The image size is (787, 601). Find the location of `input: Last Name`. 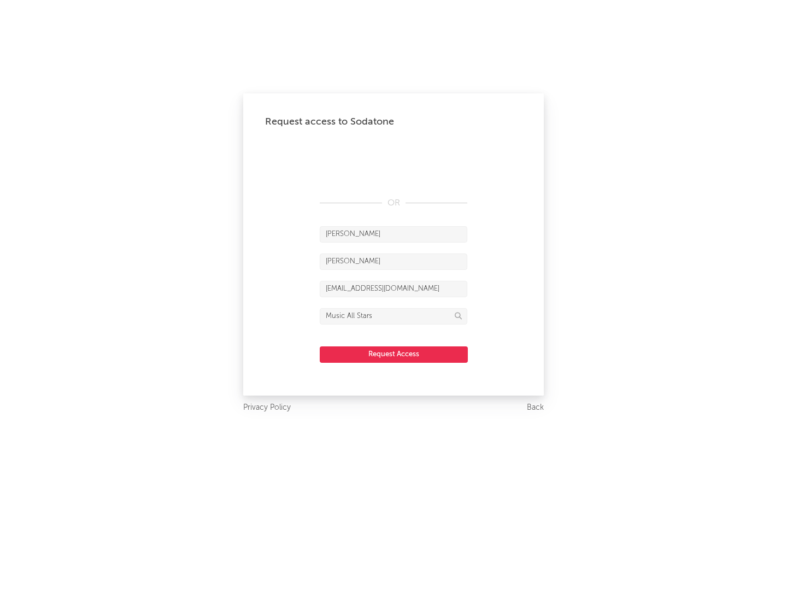

input: Last Name is located at coordinates (394, 262).